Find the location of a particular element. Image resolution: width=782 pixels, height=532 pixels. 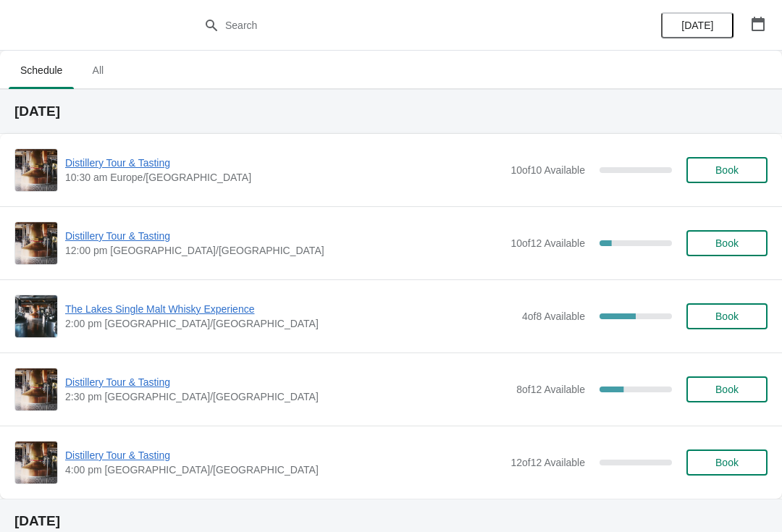

span: 4 of 8 Available is located at coordinates (554, 317).